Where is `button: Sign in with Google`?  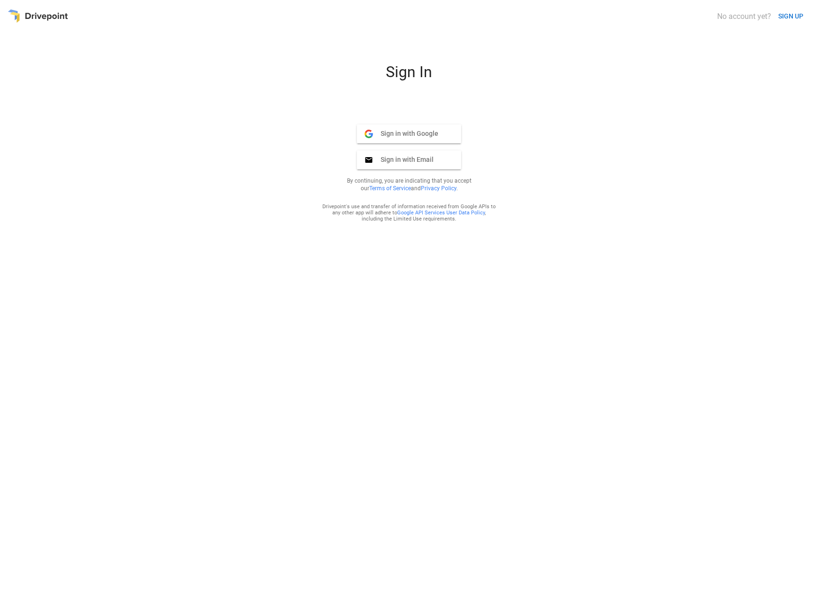 button: Sign in with Google is located at coordinates (409, 134).